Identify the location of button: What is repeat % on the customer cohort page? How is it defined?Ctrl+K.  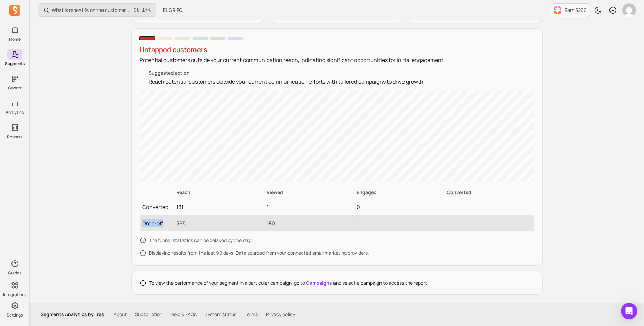
(97, 10).